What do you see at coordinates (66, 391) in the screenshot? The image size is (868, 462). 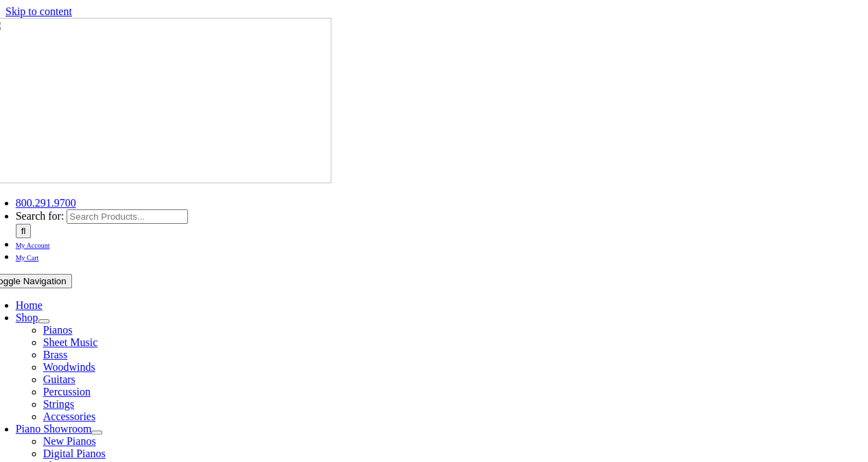 I see `span: Percussion` at bounding box center [66, 391].